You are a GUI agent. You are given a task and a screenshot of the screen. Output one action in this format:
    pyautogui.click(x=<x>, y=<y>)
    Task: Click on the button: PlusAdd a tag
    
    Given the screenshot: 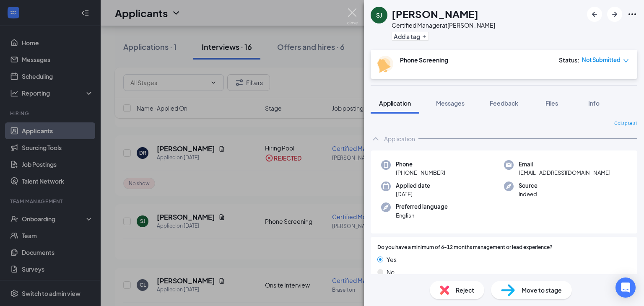 What is the action you would take?
    pyautogui.click(x=410, y=36)
    